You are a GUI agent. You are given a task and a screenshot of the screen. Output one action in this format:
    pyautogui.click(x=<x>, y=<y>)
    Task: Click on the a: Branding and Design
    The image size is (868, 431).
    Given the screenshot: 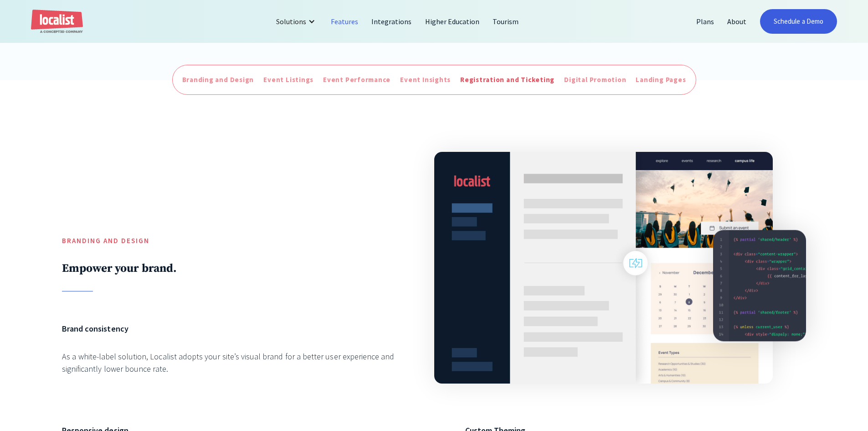 What is the action you would take?
    pyautogui.click(x=218, y=80)
    